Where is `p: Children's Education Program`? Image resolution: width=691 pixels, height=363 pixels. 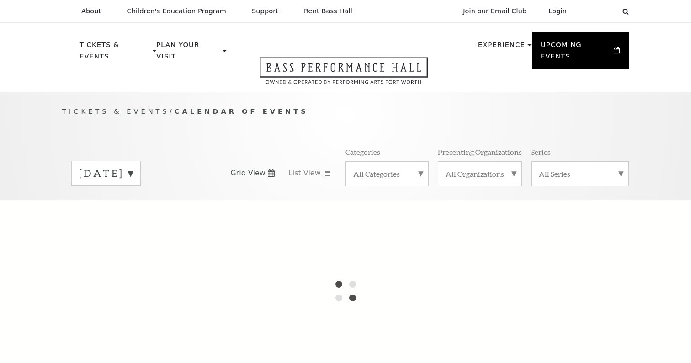
p: Children's Education Program is located at coordinates (176, 11).